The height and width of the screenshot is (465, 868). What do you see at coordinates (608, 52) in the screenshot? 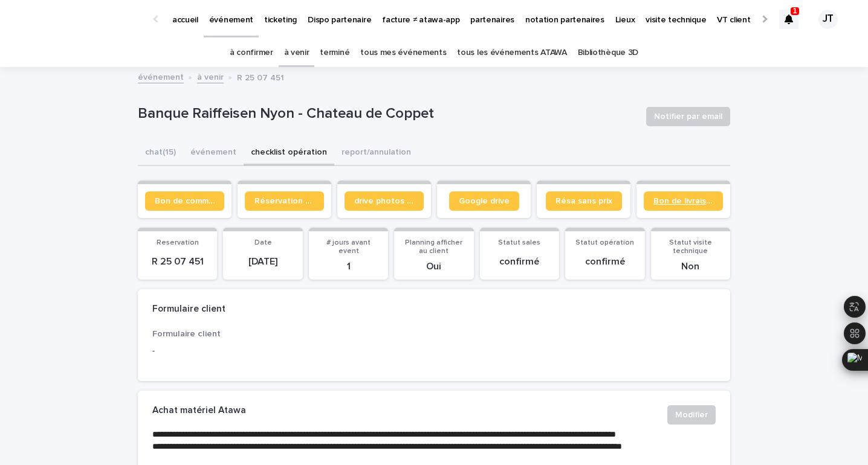
I see `a: Bibliothèque 3D` at bounding box center [608, 52].